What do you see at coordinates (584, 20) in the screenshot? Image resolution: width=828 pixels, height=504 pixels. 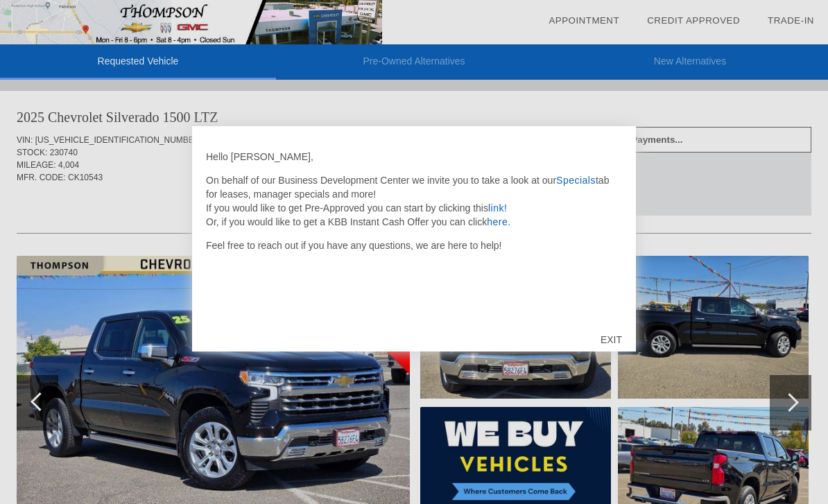 I see `a: Appointment` at bounding box center [584, 20].